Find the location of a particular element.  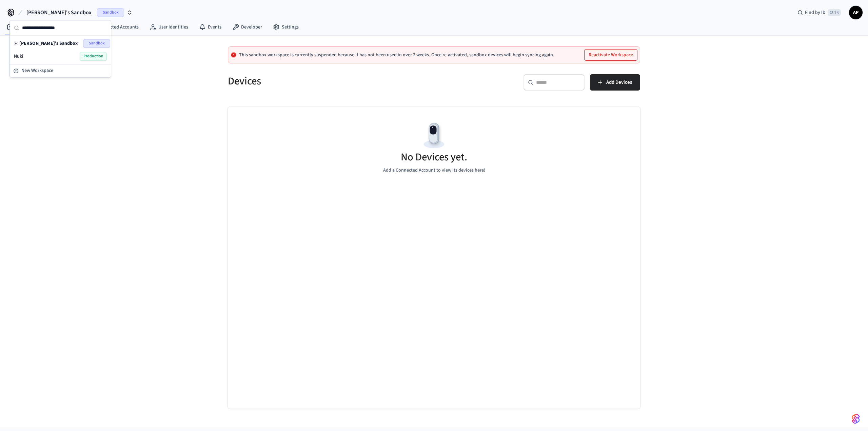

a: Events is located at coordinates (210, 27).